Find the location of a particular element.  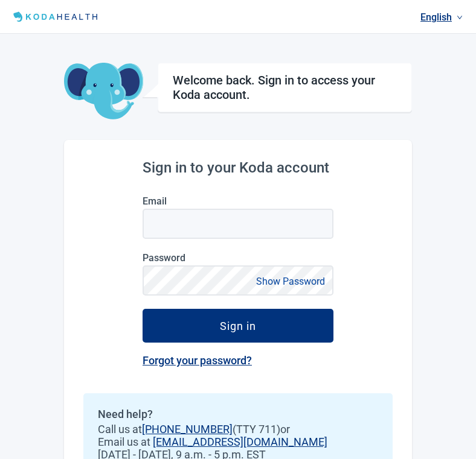

span: down is located at coordinates (459, 17).